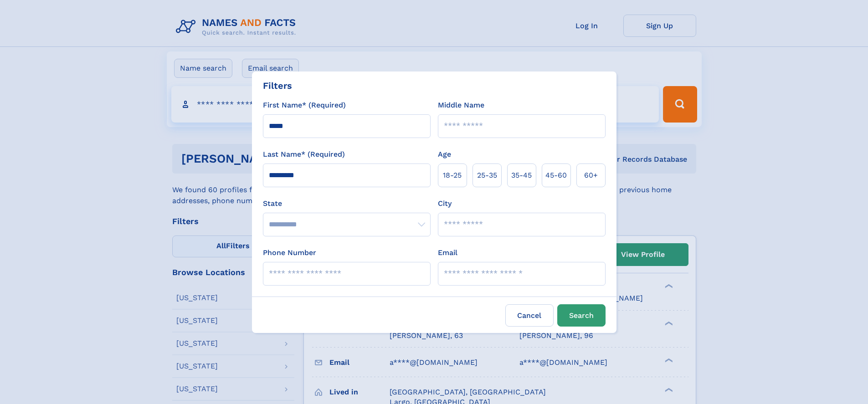 The image size is (868, 404). What do you see at coordinates (452, 176) in the screenshot?
I see `span: 18‑25` at bounding box center [452, 176].